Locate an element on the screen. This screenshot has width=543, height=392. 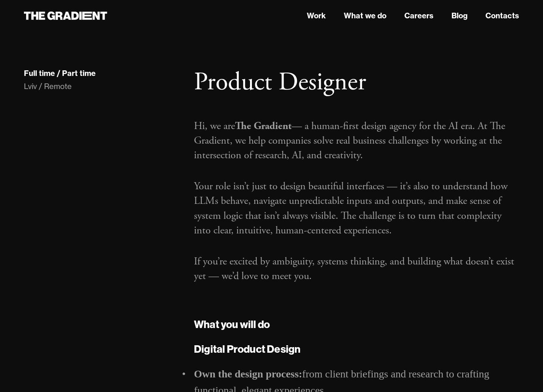
strong: The Gradient is located at coordinates (263, 126).